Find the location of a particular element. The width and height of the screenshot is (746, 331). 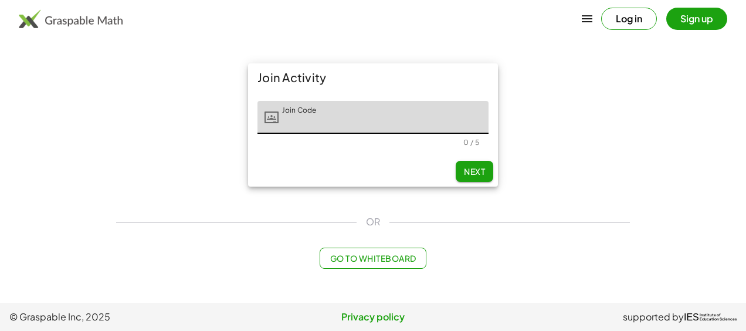

button: Log in is located at coordinates (629, 19).